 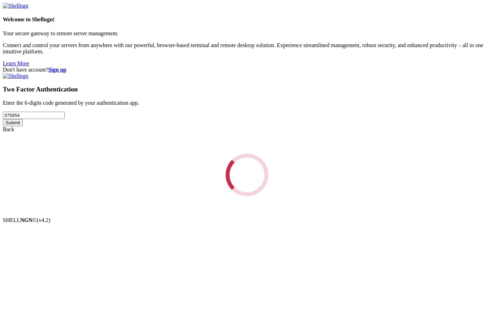 What do you see at coordinates (44, 220) in the screenshot?
I see `span: 4.2.0` at bounding box center [44, 220].